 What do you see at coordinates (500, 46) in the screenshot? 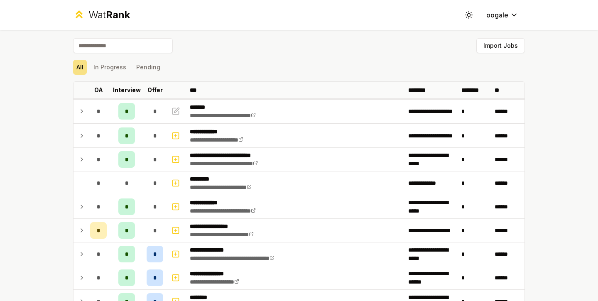
I see `button: Import Jobs` at bounding box center [500, 46].